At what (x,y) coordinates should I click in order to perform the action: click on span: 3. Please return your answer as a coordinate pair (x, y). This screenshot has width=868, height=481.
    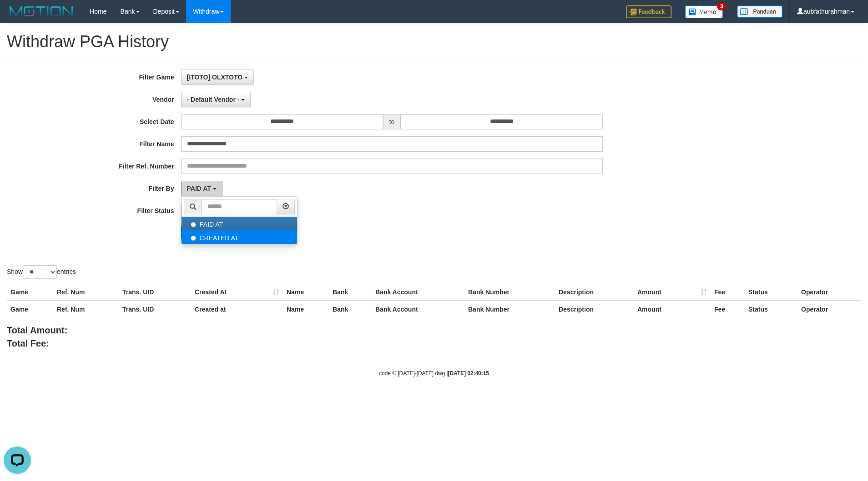
    Looking at the image, I should click on (722, 7).